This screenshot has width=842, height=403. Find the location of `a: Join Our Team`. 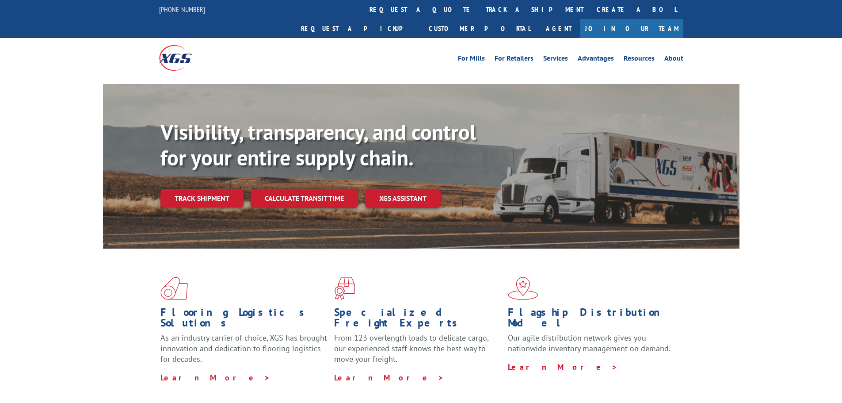

a: Join Our Team is located at coordinates (632, 28).